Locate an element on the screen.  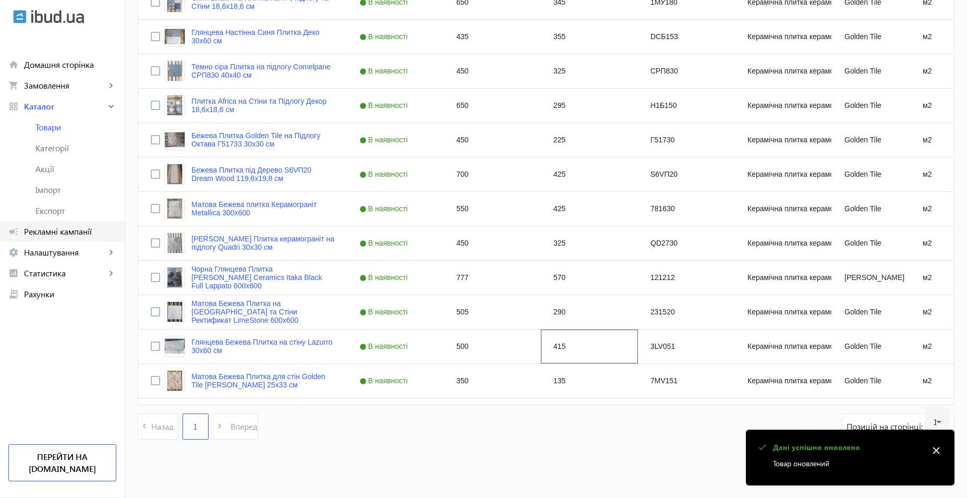
span: Акції is located at coordinates (76, 169).